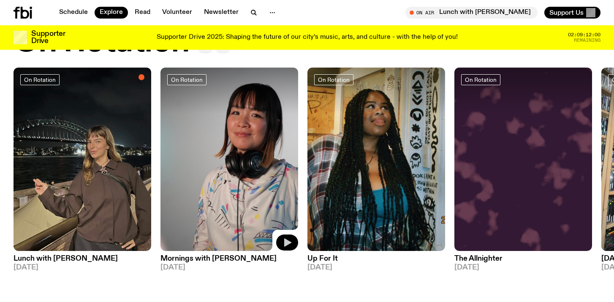  I want to click on a: Read, so click(142, 13).